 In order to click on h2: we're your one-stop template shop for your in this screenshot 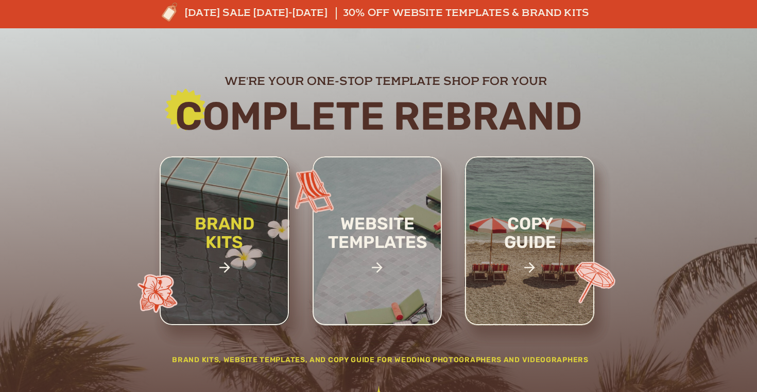, I will do `click(385, 80)`.